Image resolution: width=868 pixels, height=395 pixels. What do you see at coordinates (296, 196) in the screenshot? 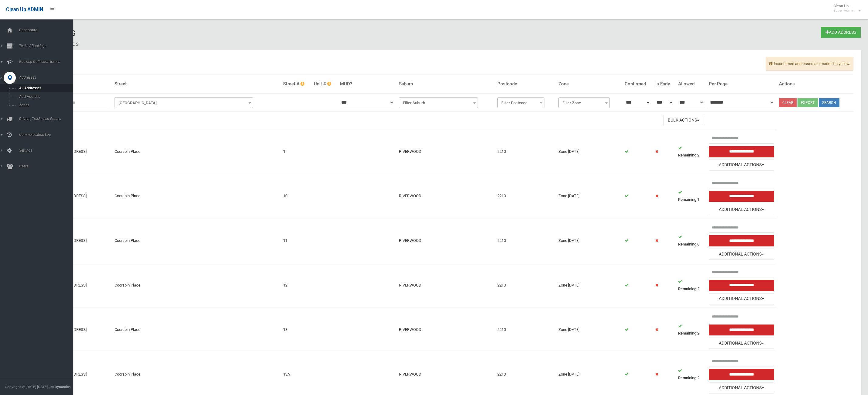
I see `td: 10` at bounding box center [296, 196].